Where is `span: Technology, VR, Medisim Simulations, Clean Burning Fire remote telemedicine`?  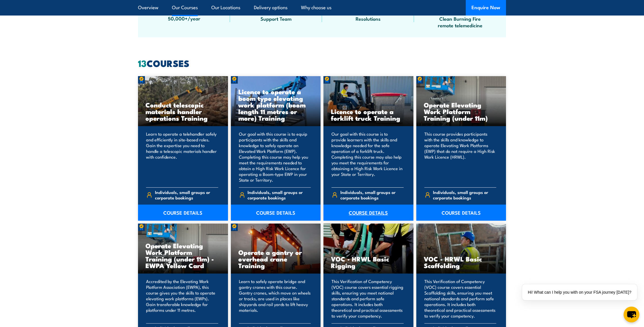
span: Technology, VR, Medisim Simulations, Clean Burning Fire remote telemedicine is located at coordinates (460, 15).